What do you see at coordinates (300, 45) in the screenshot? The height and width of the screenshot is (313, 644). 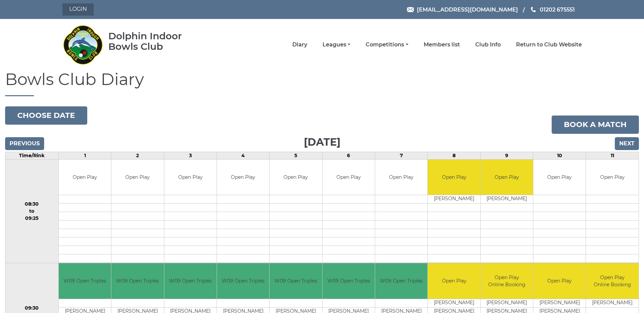 I see `a: Diary` at bounding box center [300, 45].